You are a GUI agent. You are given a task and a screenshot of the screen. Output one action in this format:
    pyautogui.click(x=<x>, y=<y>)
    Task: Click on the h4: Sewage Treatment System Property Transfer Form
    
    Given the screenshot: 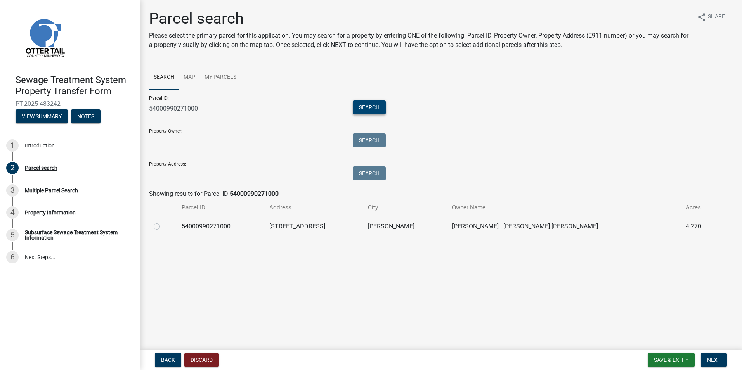 What is the action you would take?
    pyautogui.click(x=74, y=86)
    